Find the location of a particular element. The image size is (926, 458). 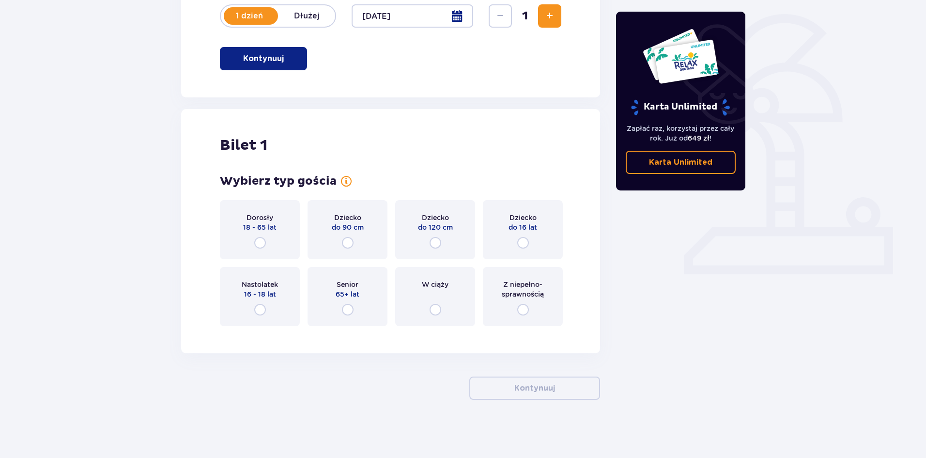

span: Senior is located at coordinates (347, 284).